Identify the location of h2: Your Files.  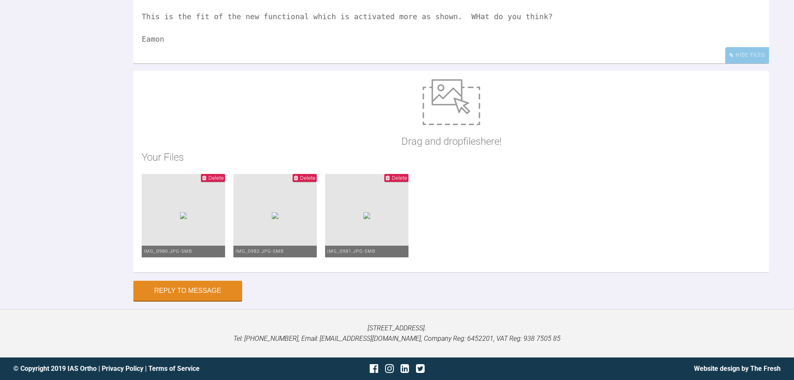
(451, 157).